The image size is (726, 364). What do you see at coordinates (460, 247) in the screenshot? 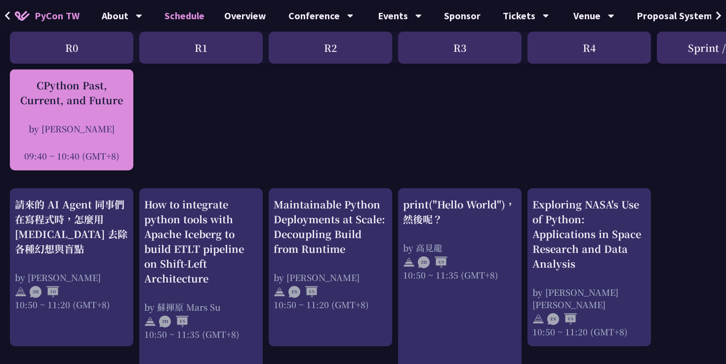
I see `div: by 高見龍` at bounding box center [460, 247].